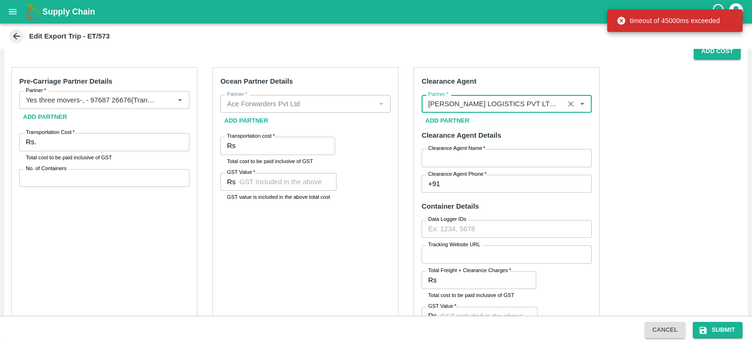 This screenshot has height=344, width=752. I want to click on div: account of current user, so click(736, 12).